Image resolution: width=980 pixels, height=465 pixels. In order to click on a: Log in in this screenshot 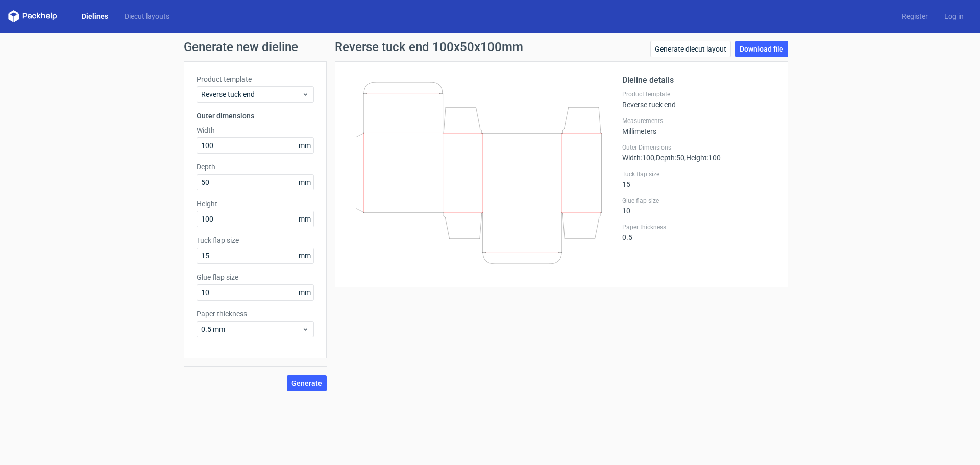, I will do `click(954, 16)`.